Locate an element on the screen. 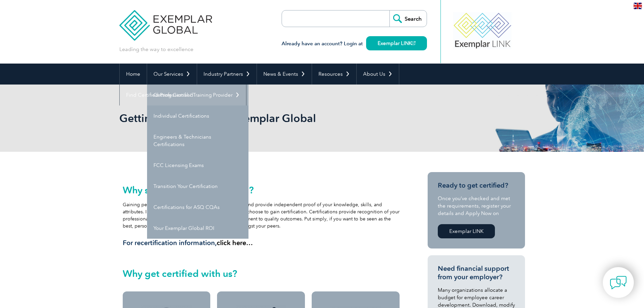  img: contact-chat.png is located at coordinates (618, 283).